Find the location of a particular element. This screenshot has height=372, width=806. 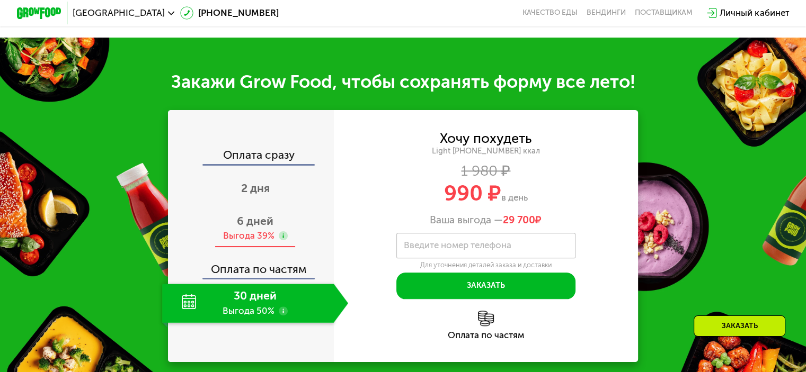

div: Личный кабинет is located at coordinates (754, 13).